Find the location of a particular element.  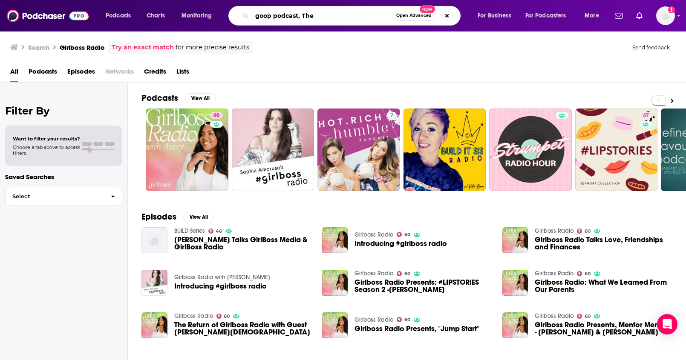

a: Girlboss Radio: What We Learned From Our Parents is located at coordinates (603, 286).